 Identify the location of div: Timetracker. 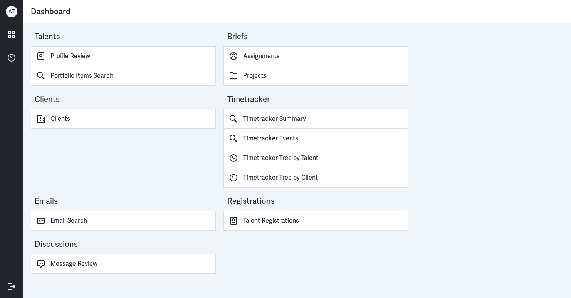
(318, 101).